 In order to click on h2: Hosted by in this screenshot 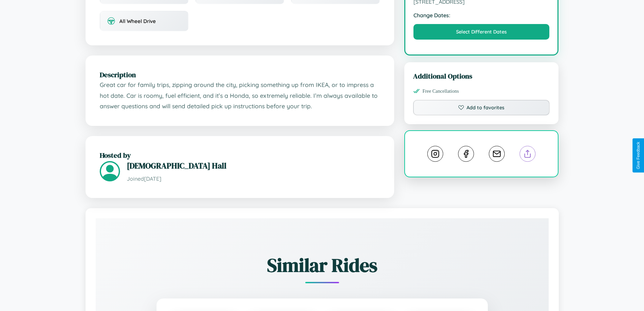, I will do `click(240, 155)`.